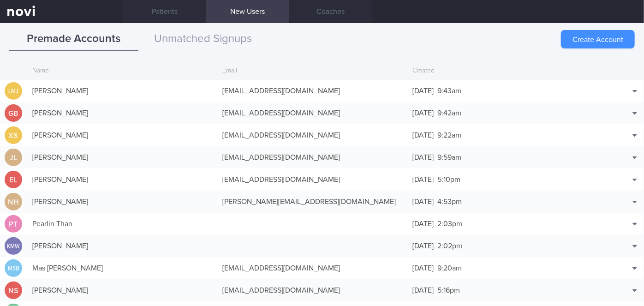 The height and width of the screenshot is (306, 644). Describe the element at coordinates (449, 113) in the screenshot. I see `span: 9:42am` at that location.